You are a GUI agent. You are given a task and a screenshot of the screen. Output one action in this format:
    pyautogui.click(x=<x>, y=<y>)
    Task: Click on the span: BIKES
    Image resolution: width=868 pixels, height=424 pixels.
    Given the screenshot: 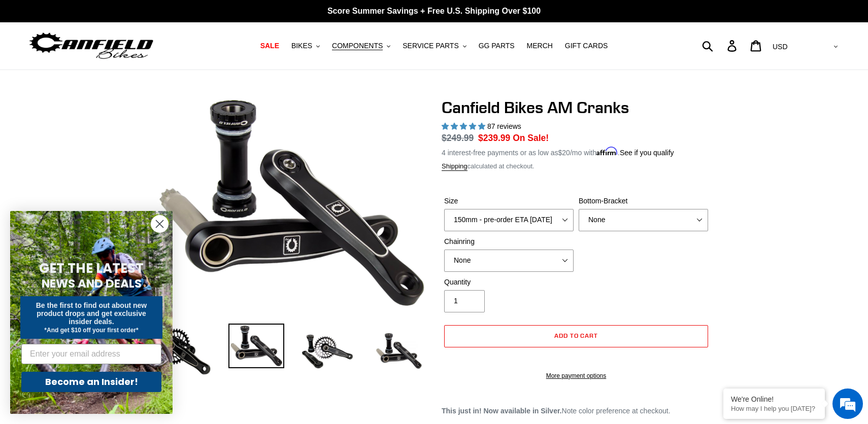 What is the action you would take?
    pyautogui.click(x=301, y=45)
    